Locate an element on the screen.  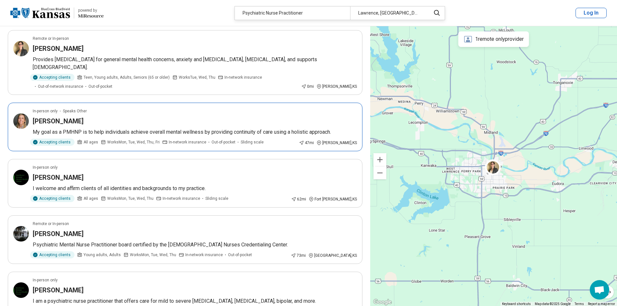
span: Speaks Other is located at coordinates (75, 111).